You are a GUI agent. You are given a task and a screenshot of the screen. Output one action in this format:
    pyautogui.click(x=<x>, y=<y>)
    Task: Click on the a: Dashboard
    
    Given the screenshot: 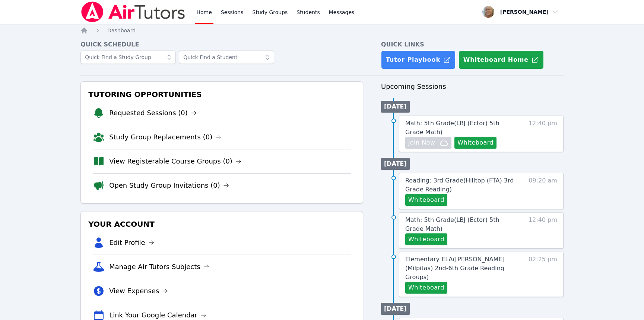 What is the action you would take?
    pyautogui.click(x=121, y=31)
    